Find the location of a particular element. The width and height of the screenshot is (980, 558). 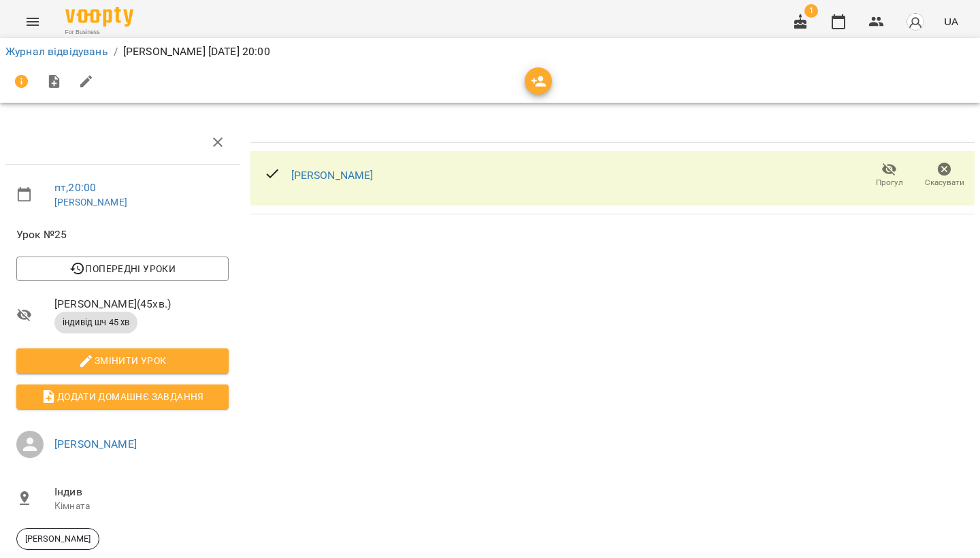

span: індивід шч 45 хв is located at coordinates (96, 322).